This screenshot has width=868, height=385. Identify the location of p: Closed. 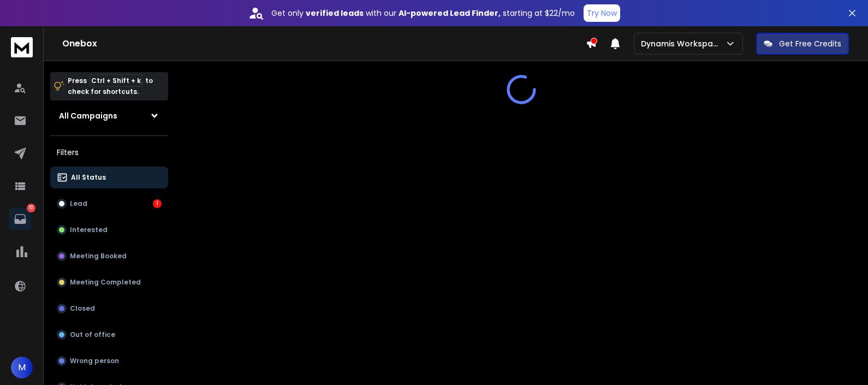
(82, 309).